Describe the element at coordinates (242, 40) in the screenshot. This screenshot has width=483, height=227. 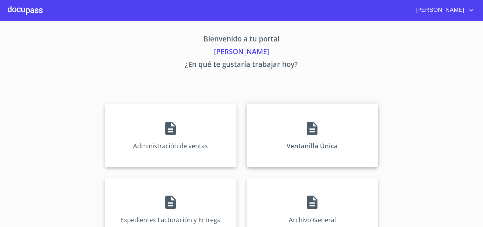
I see `p: Bienvenido a tu portal` at that location.